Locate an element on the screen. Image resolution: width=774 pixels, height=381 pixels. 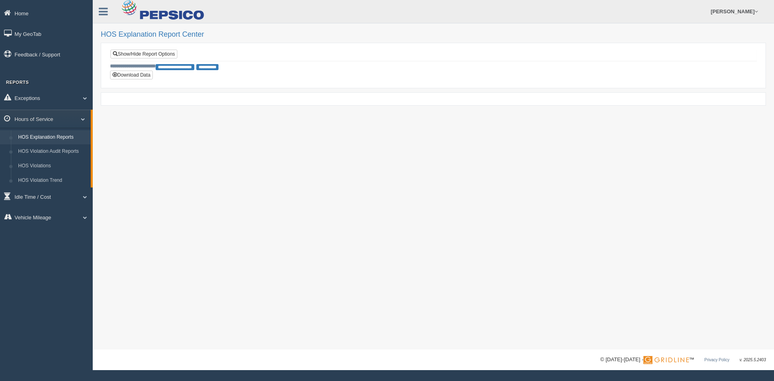
a: HOS Explanation Reports is located at coordinates (52, 137).